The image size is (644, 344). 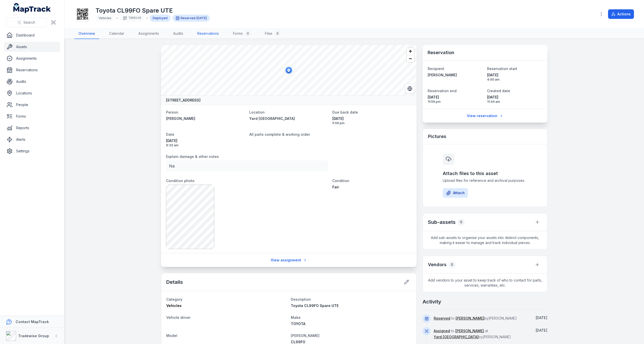 I want to click on h2: Activity, so click(x=432, y=302).